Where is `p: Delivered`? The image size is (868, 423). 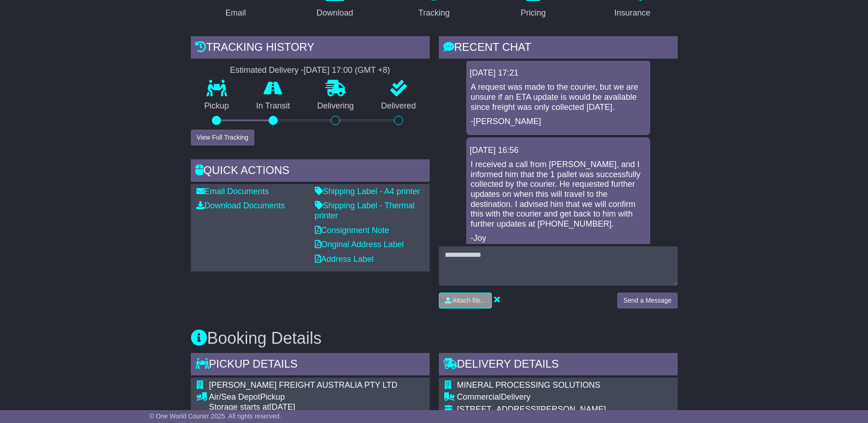 p: Delivered is located at coordinates (399, 106).